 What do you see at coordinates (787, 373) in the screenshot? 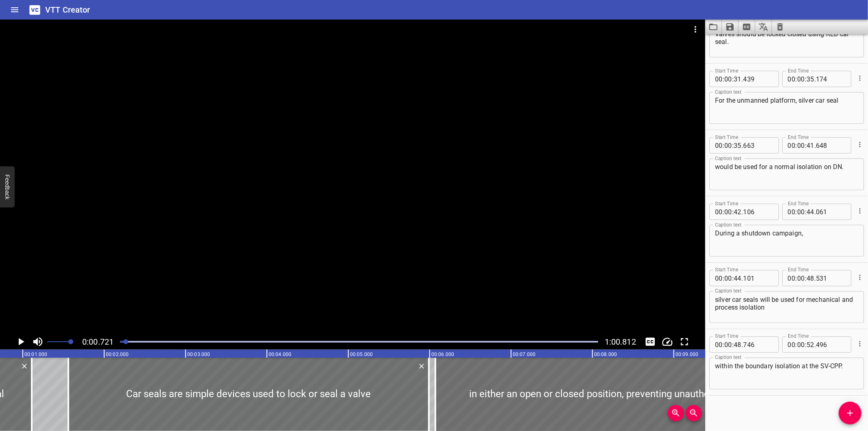
I see `textarea: within the boundary isolation at the SV-CPP.` at bounding box center [787, 373].